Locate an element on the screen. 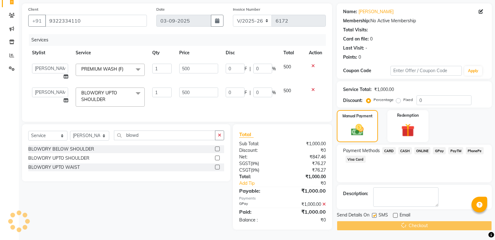 The width and height of the screenshot is (495, 240). div: Balance : is located at coordinates (258, 220).